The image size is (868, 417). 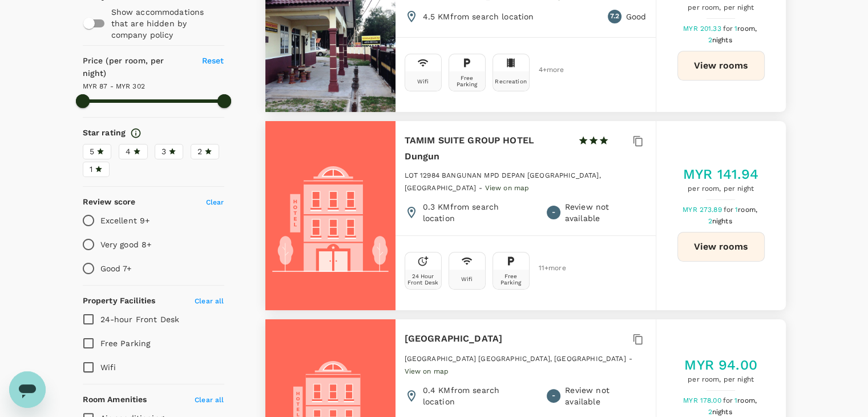 What do you see at coordinates (109, 202) in the screenshot?
I see `h6: Review score` at bounding box center [109, 202].